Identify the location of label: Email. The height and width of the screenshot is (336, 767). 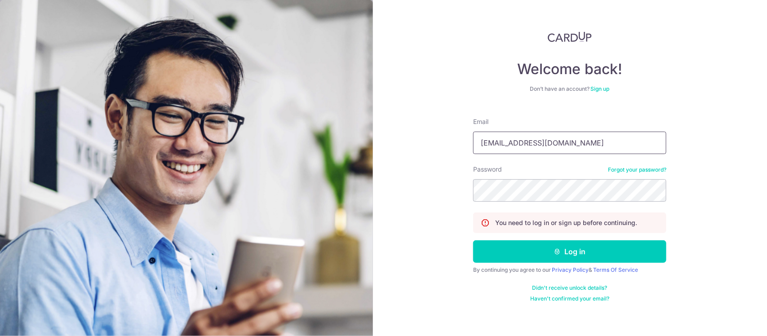
(481, 122).